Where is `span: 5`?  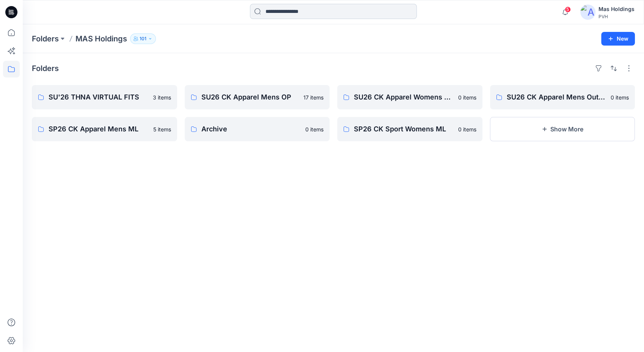 span: 5 is located at coordinates (568, 10).